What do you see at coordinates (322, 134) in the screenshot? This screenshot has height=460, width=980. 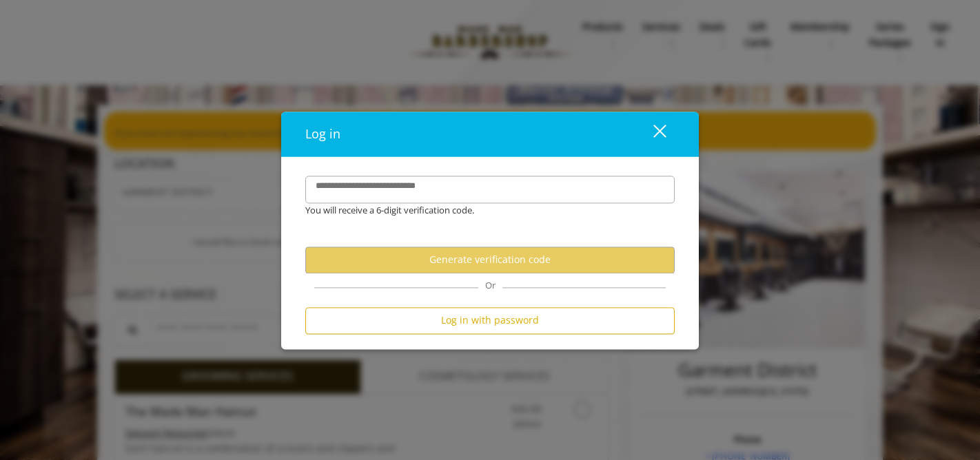 I see `span: Log in` at bounding box center [322, 134].